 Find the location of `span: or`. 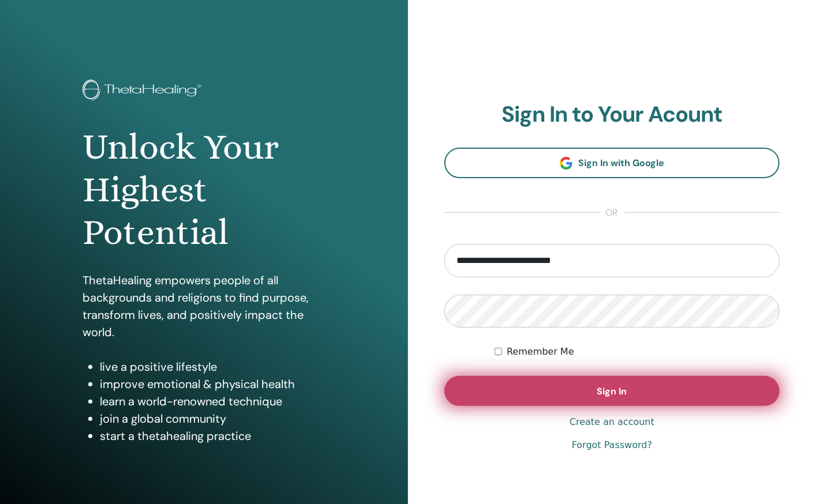

span: or is located at coordinates (612, 213).